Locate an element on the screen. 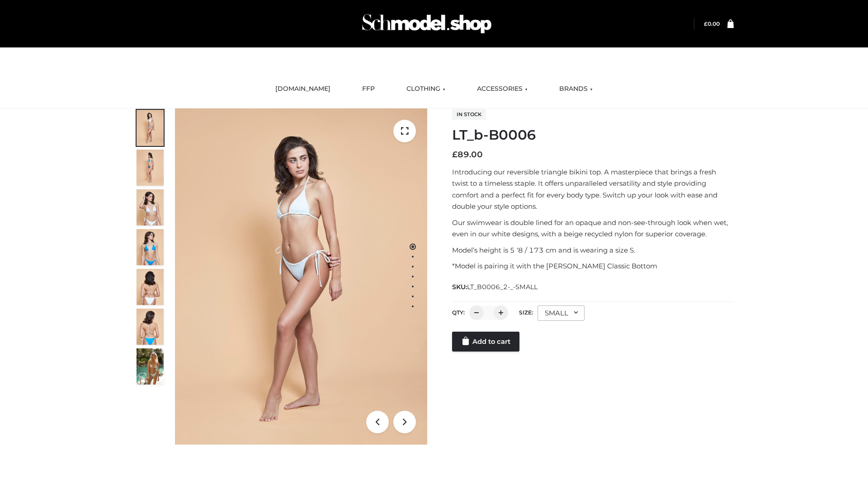  a: Add to cart is located at coordinates (486, 342).